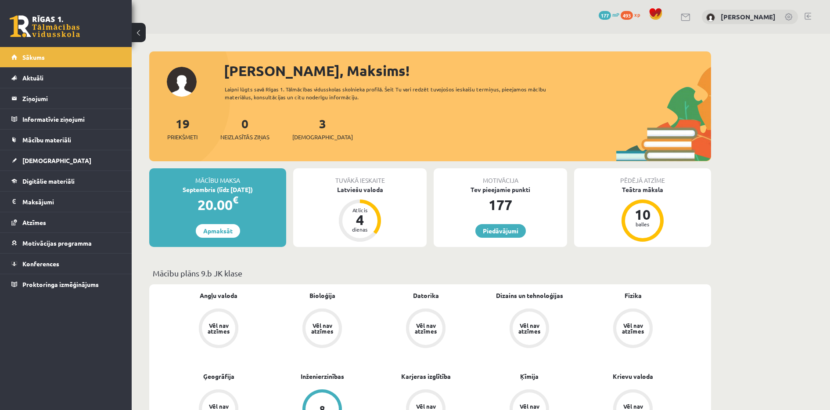 The image size is (830, 410). I want to click on span: Sākums, so click(33, 57).